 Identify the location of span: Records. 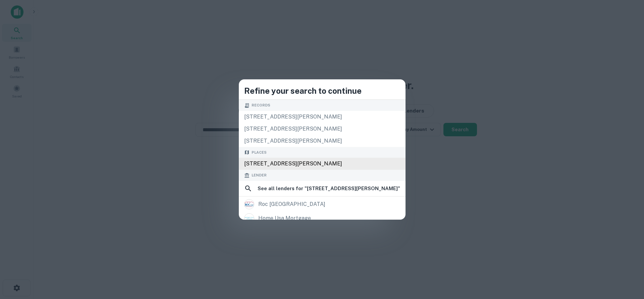
(261, 105).